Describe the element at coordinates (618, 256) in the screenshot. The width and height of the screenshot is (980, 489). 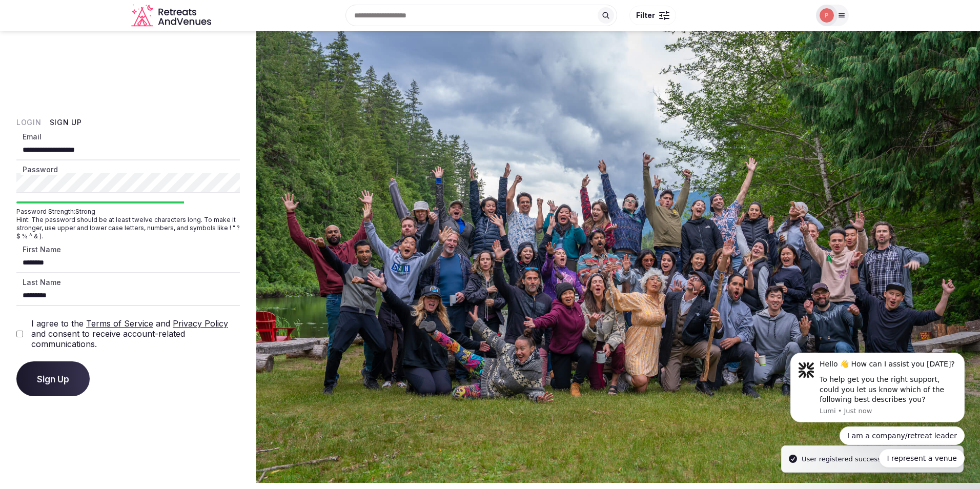
I see `img: My Account Background` at that location.